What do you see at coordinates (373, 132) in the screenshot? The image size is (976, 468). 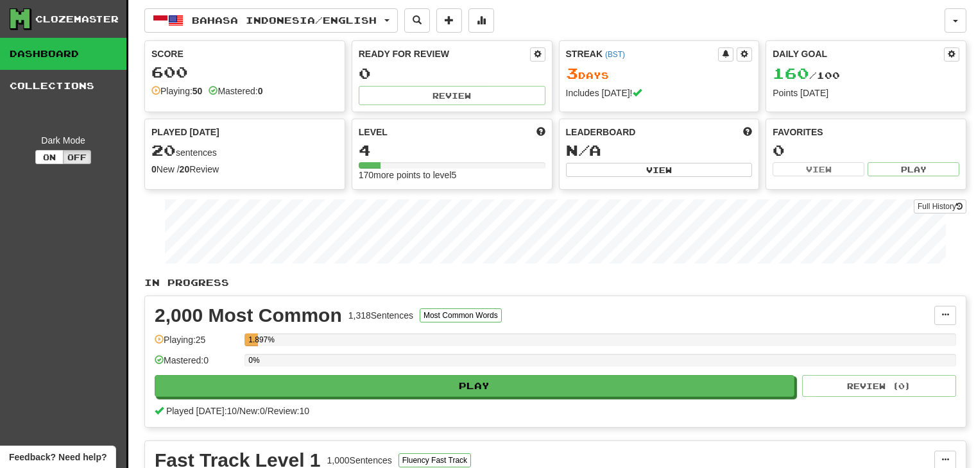 I see `span: Level` at bounding box center [373, 132].